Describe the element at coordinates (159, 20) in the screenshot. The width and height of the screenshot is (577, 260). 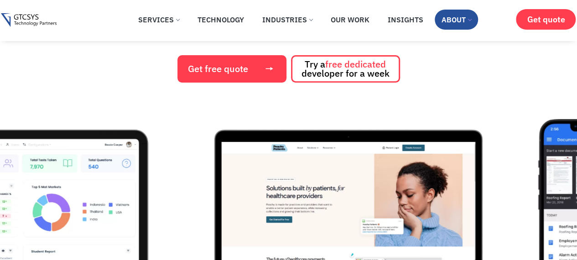
I see `a: Services` at that location.